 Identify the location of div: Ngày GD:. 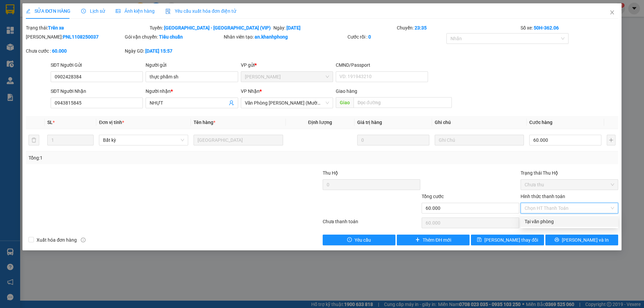
(174, 51).